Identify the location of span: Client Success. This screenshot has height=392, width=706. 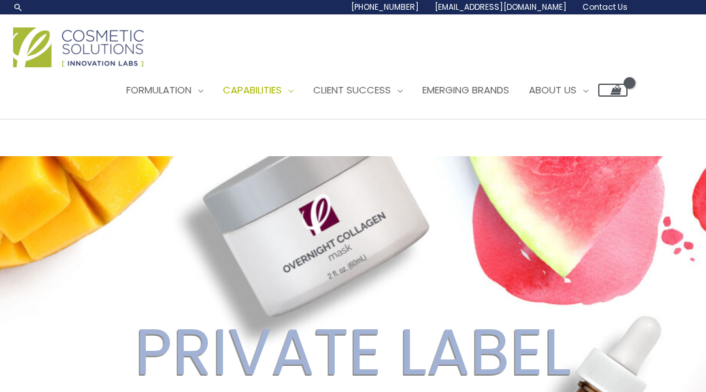
(352, 90).